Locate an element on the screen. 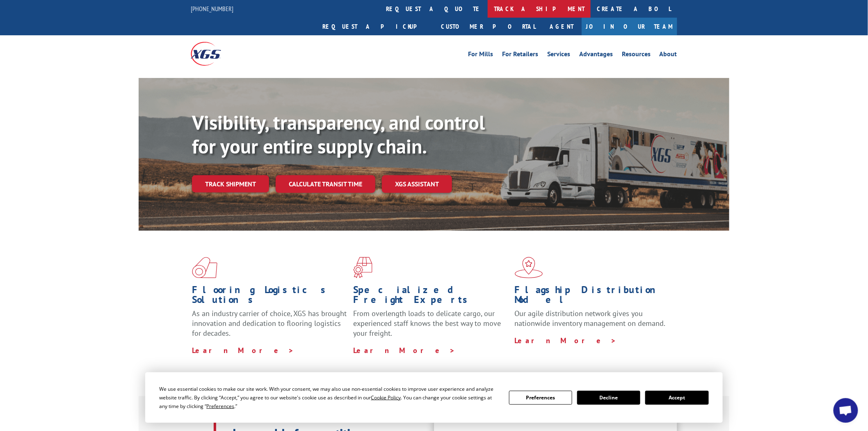 This screenshot has height=431, width=868. a: For Mills is located at coordinates (481, 56).